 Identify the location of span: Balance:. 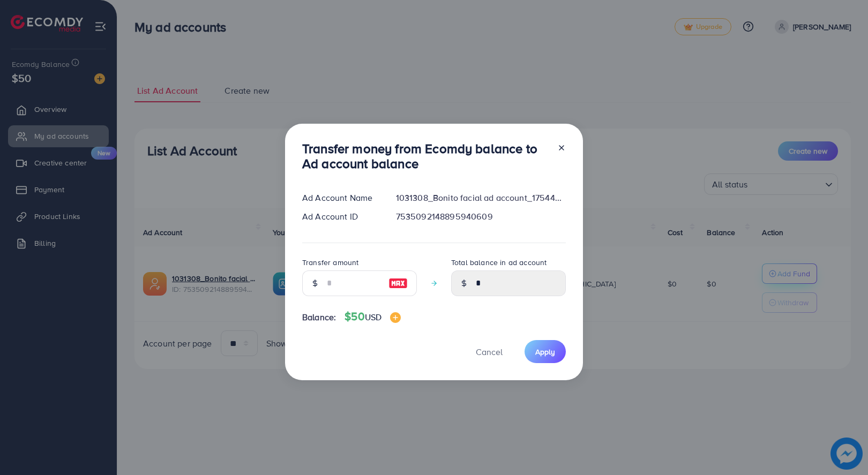
(319, 318).